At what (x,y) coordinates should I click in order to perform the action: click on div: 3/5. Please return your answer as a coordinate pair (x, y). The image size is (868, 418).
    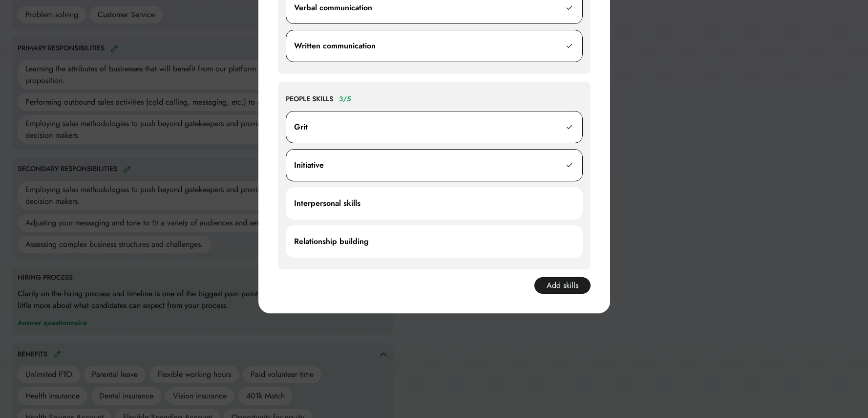
    Looking at the image, I should click on (345, 99).